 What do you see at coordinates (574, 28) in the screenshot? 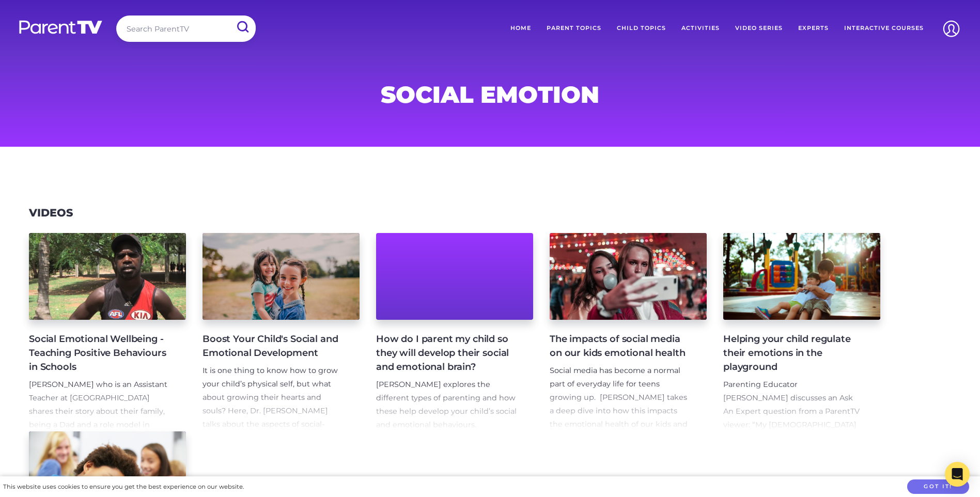
I see `a: Parent Topics` at bounding box center [574, 28].